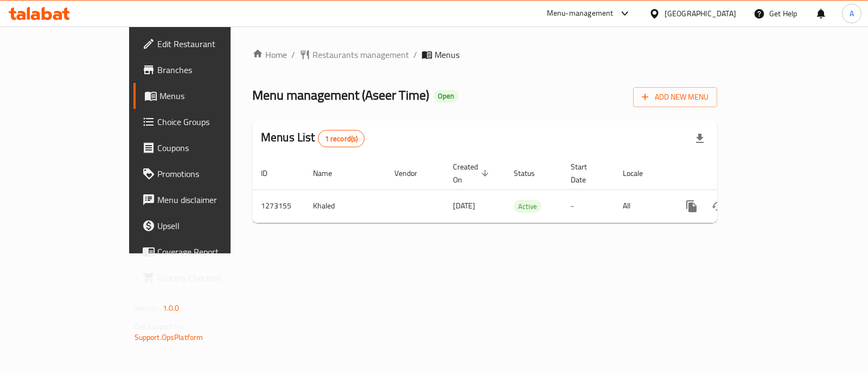 This screenshot has width=868, height=373. I want to click on table: enhanced table, so click(522, 190).